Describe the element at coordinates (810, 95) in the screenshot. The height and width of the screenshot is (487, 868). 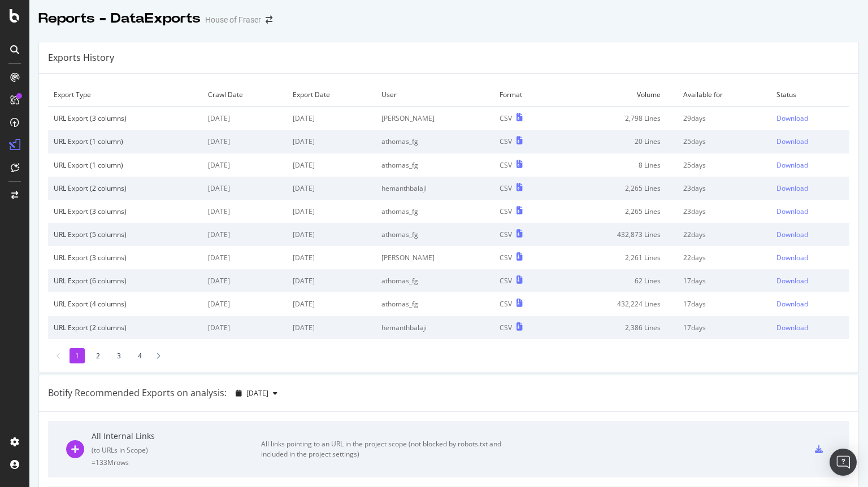
I see `td: Status` at that location.